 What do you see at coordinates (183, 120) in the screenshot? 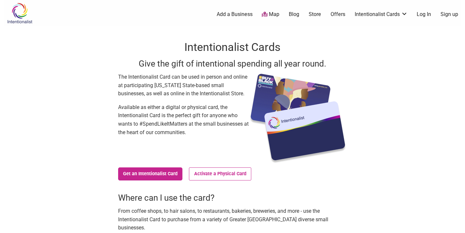
I see `p: Available as either a digital or physical card, the Intentionalist Card is the perfect gift for a...` at bounding box center [183, 120].